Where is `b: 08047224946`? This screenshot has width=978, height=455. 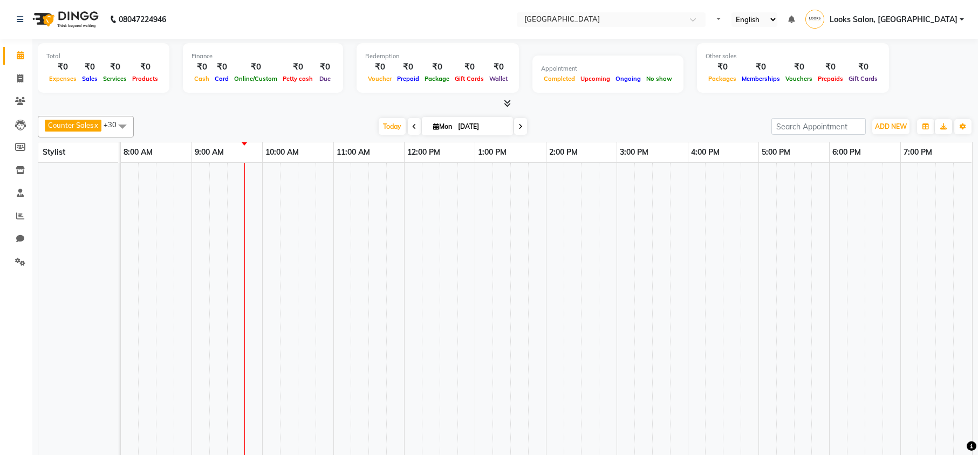
b: 08047224946 is located at coordinates (142, 19).